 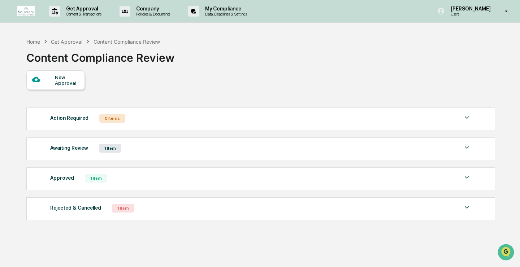 What do you see at coordinates (71, 59) in the screenshot?
I see `div: Start new chat` at bounding box center [71, 59].